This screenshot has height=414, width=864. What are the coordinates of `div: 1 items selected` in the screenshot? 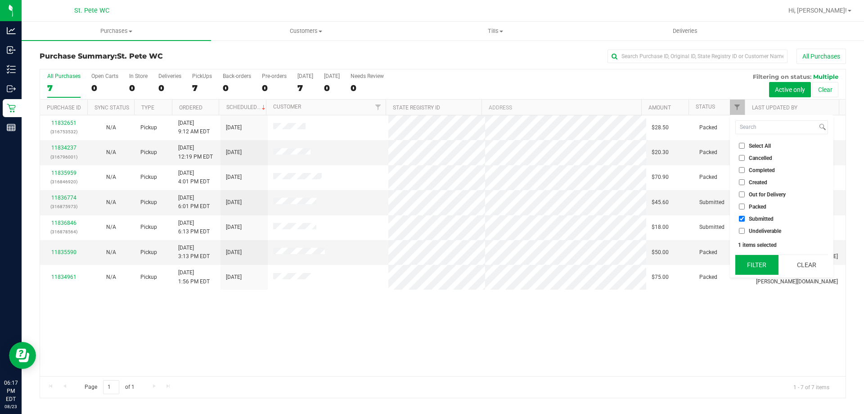 It's located at (782, 245).